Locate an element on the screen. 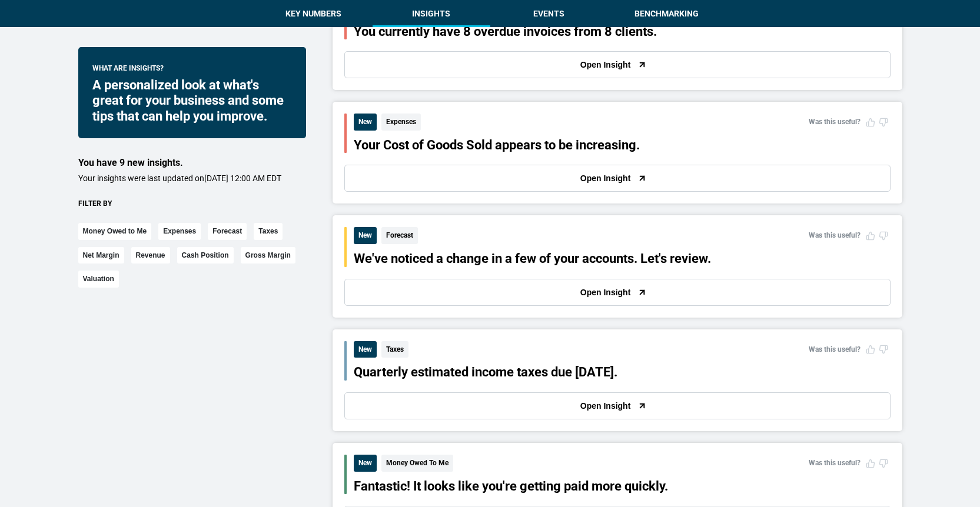 Image resolution: width=980 pixels, height=507 pixels. div: Fantastic! It looks like you're getting paid more quickly. is located at coordinates (511, 487).